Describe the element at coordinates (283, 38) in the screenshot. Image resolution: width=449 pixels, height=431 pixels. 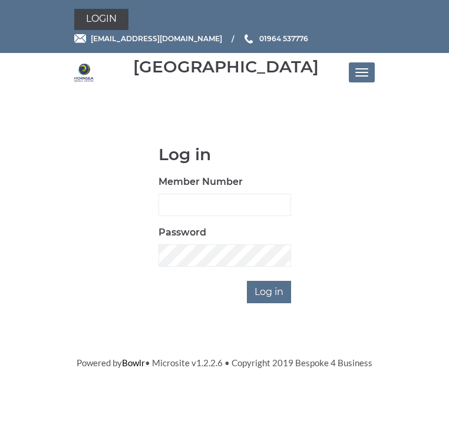
I see `span: 01964 537776` at that location.